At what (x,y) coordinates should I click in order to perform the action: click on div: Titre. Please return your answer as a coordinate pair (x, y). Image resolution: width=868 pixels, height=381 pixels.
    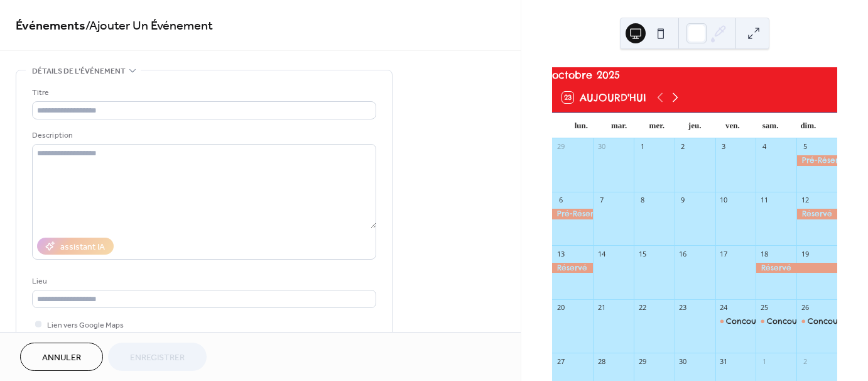
    Looking at the image, I should click on (203, 92).